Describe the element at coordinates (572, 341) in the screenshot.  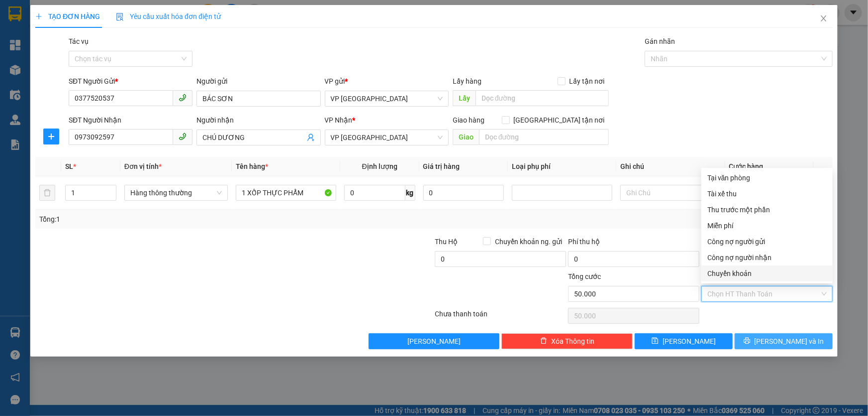
I see `span: Xóa Thông tin` at that location.